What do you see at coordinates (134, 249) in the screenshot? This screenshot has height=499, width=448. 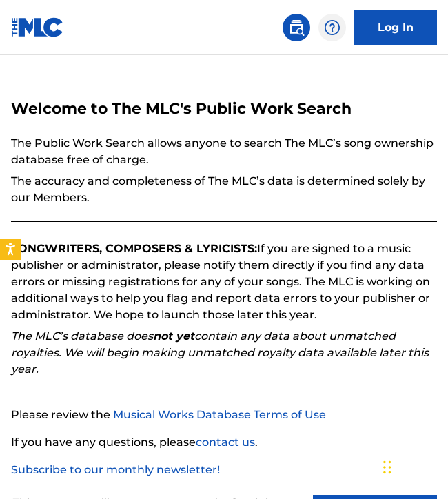 I see `strong: SONGWRITERS, COMPOSERS & LYRICISTS:` at bounding box center [134, 249].